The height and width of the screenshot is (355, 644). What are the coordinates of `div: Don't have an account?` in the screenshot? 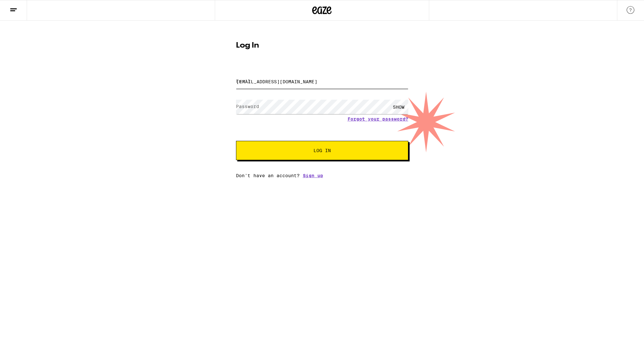 It's located at (322, 175).